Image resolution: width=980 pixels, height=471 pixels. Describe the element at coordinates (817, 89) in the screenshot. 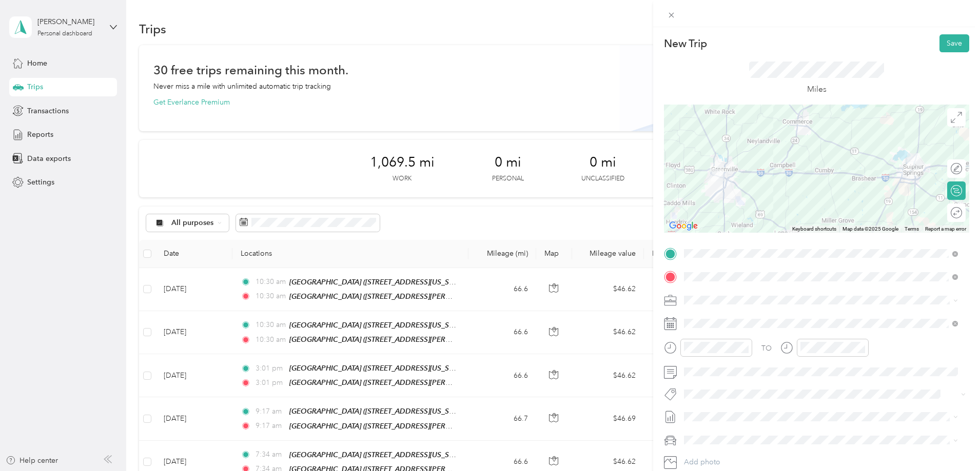

I see `p: Miles` at that location.